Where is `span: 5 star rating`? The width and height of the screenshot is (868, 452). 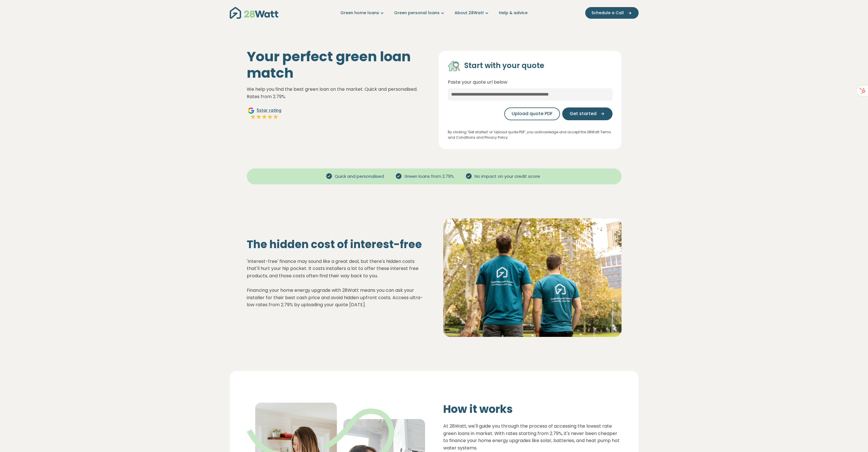
span: 5 star rating is located at coordinates (269, 110).